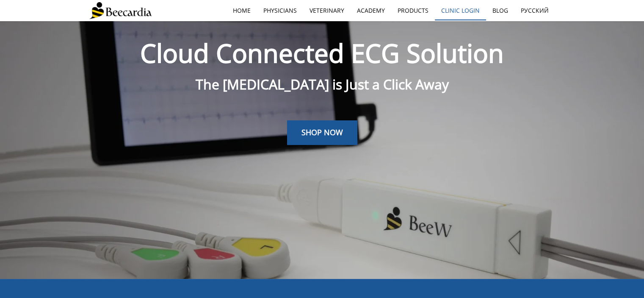 This screenshot has width=644, height=298. I want to click on a: home, so click(242, 11).